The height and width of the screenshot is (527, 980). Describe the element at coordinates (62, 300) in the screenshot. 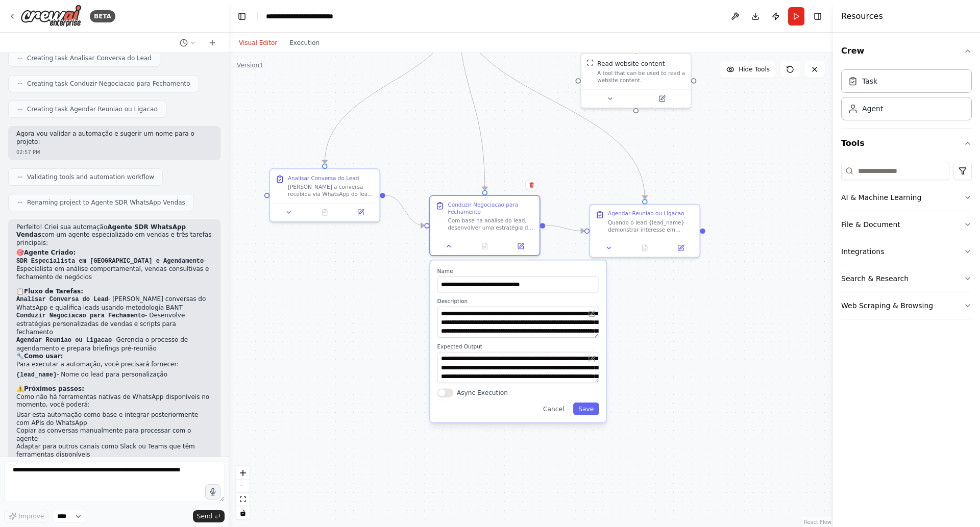

I see `code: Analisar Conversa do Lead` at that location.